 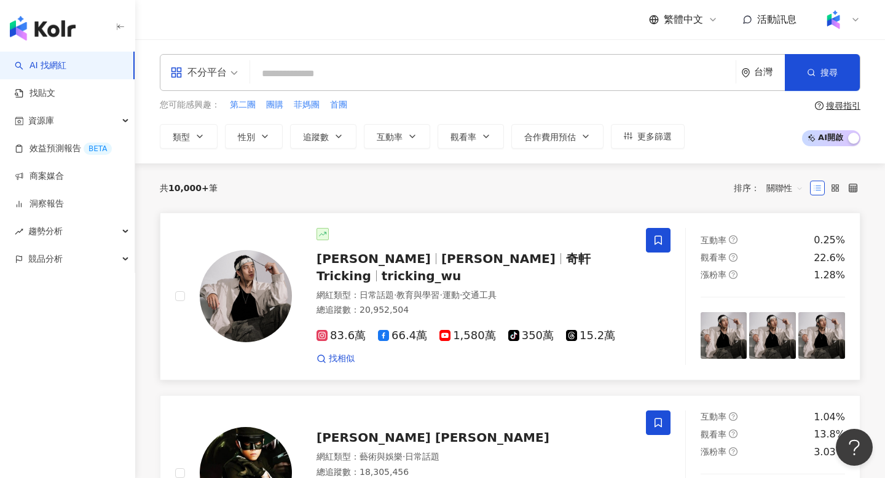 What do you see at coordinates (176, 72) in the screenshot?
I see `span: appstore` at bounding box center [176, 72].